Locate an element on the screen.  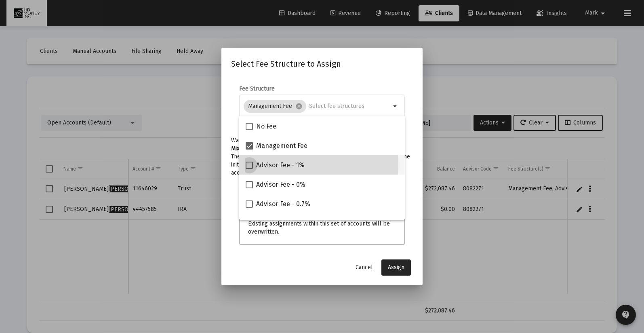
span: Management Fee is located at coordinates (281, 146).